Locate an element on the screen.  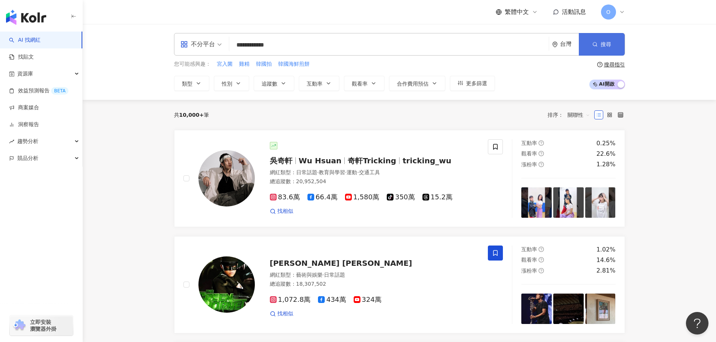
span: O is located at coordinates (608, 12).